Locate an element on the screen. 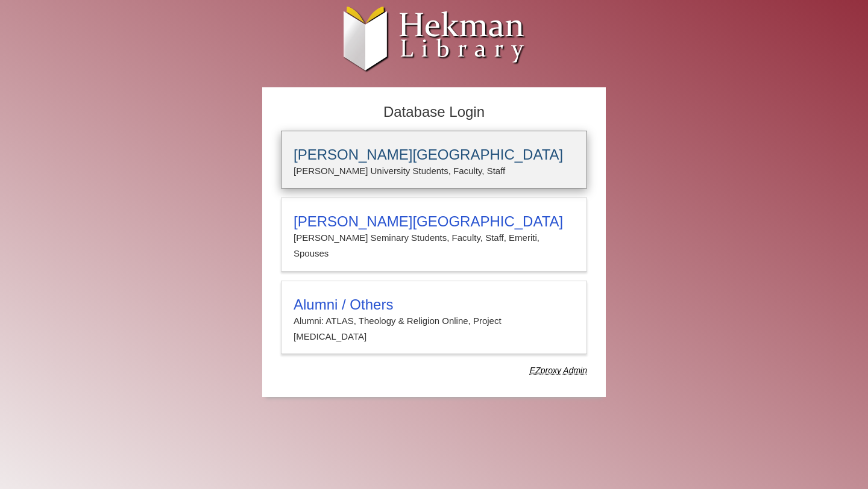 The height and width of the screenshot is (489, 868). dfn: Use Alumni login is located at coordinates (558, 370).